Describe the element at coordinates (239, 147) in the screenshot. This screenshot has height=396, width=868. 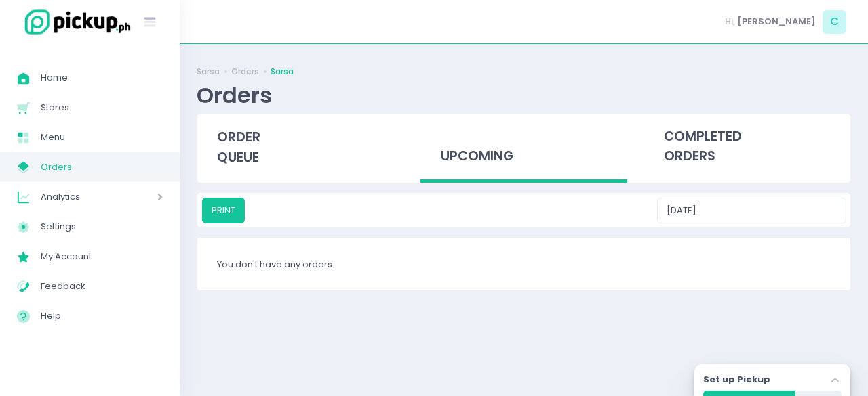
I see `span: order queue` at that location.